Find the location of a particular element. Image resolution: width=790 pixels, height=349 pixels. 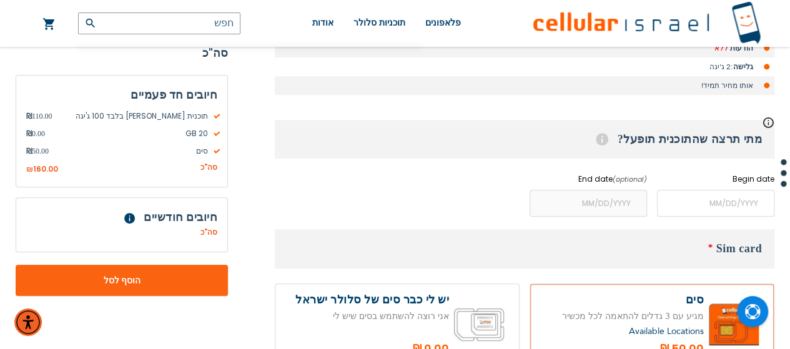

span: חיובים חודשיים is located at coordinates (181, 217).